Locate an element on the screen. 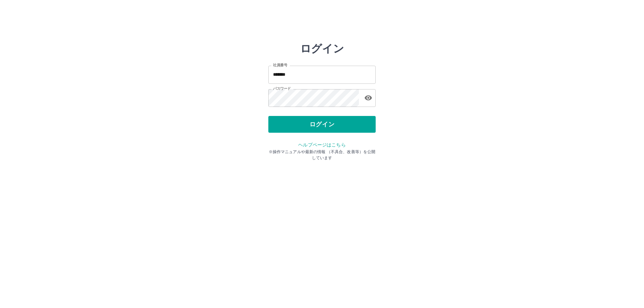 This screenshot has width=644, height=308. p: ※操作マニュアルや最新の情報 （不具合、改善等）を公開しています is located at coordinates (322, 154).